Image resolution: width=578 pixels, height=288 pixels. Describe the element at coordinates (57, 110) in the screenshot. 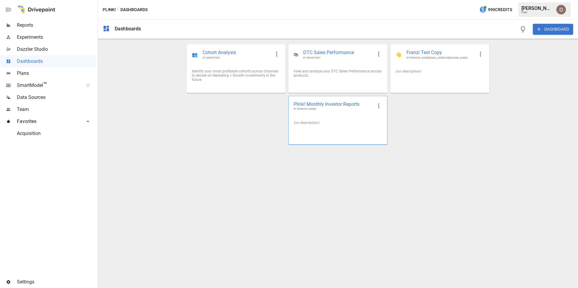

I see `span: Team` at that location.